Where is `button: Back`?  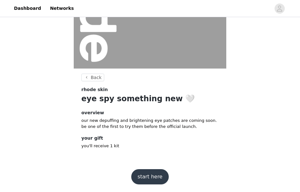
button: Back is located at coordinates (93, 78).